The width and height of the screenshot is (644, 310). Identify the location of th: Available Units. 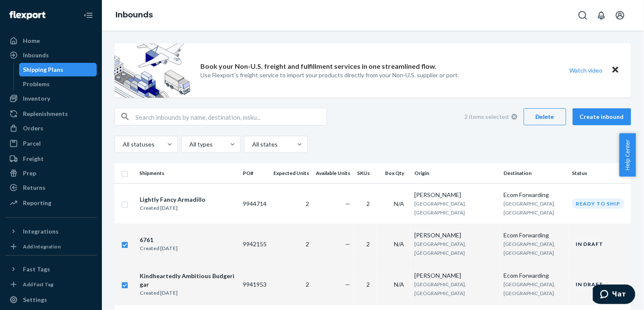
(333, 174).